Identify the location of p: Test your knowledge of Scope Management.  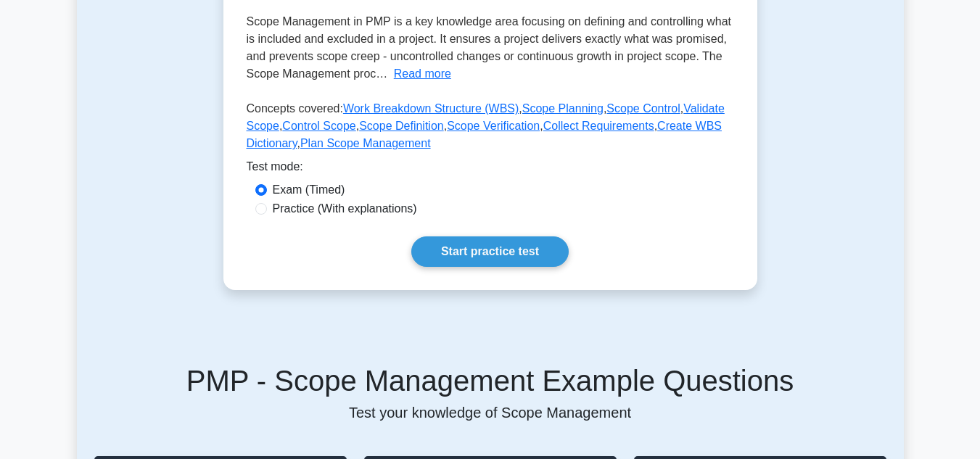
(490, 413).